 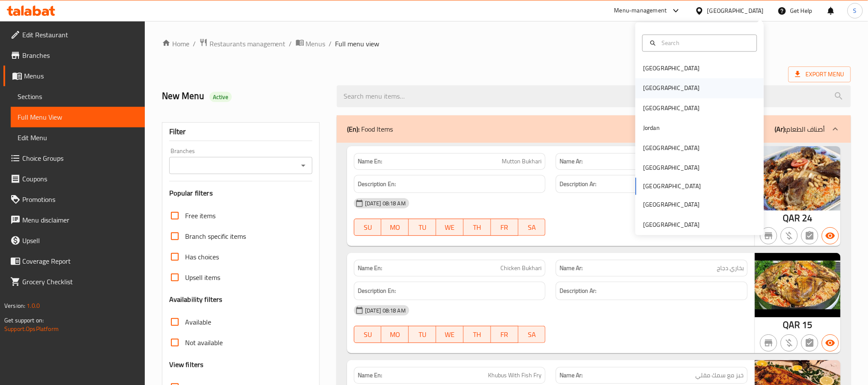 I want to click on span: Coverage Report, so click(x=80, y=262).